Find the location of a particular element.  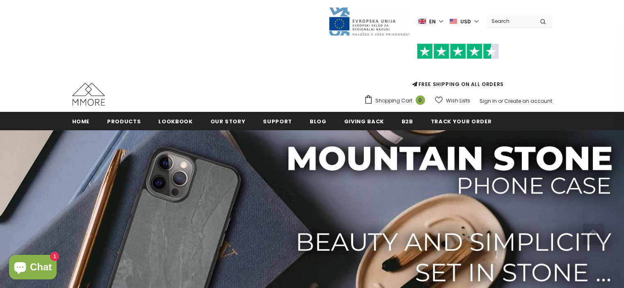

span: Wish Lists is located at coordinates (458, 101).